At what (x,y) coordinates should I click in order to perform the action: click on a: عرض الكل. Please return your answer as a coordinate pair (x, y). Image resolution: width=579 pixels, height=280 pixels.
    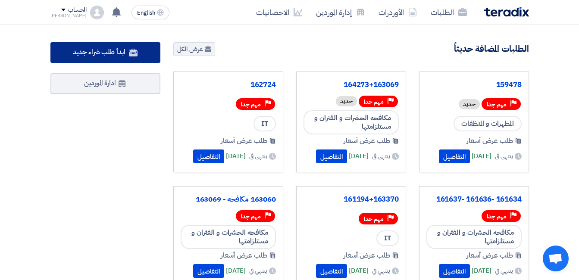
    Looking at the image, I should click on (194, 49).